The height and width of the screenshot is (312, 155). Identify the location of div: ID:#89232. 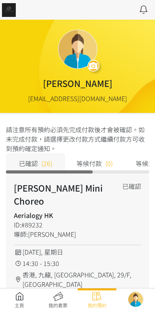
(65, 225).